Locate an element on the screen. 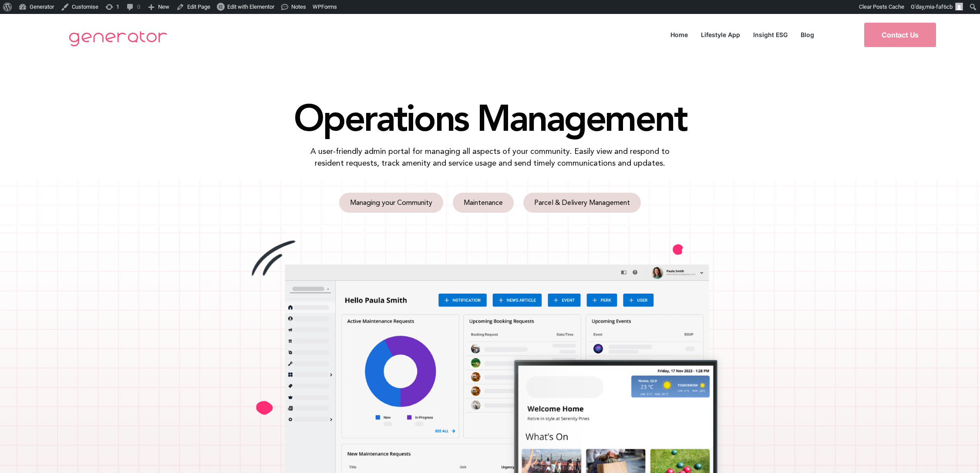  span: Parcel & Delivery Management is located at coordinates (582, 203).